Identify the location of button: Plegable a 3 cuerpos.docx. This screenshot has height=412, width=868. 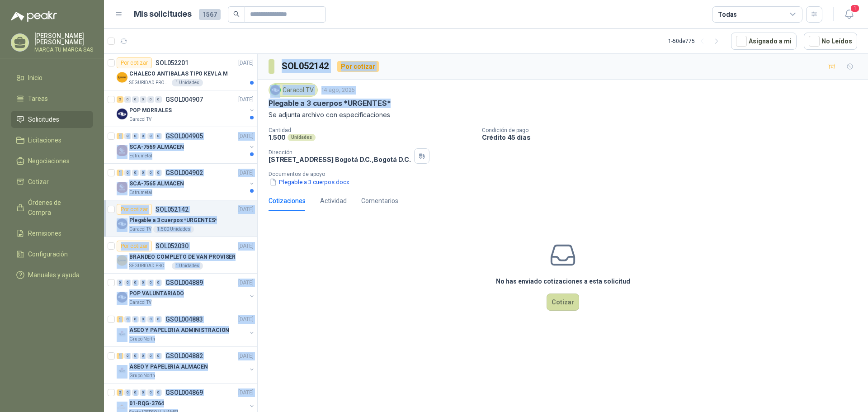
(309, 181).